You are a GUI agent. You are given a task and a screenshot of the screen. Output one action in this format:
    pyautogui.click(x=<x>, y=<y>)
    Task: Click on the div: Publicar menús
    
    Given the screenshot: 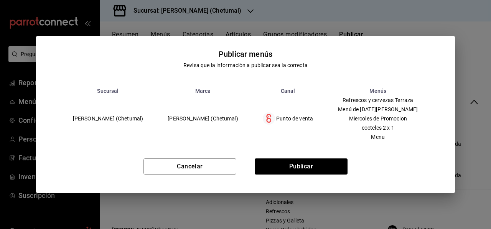 What is the action you would take?
    pyautogui.click(x=245, y=54)
    